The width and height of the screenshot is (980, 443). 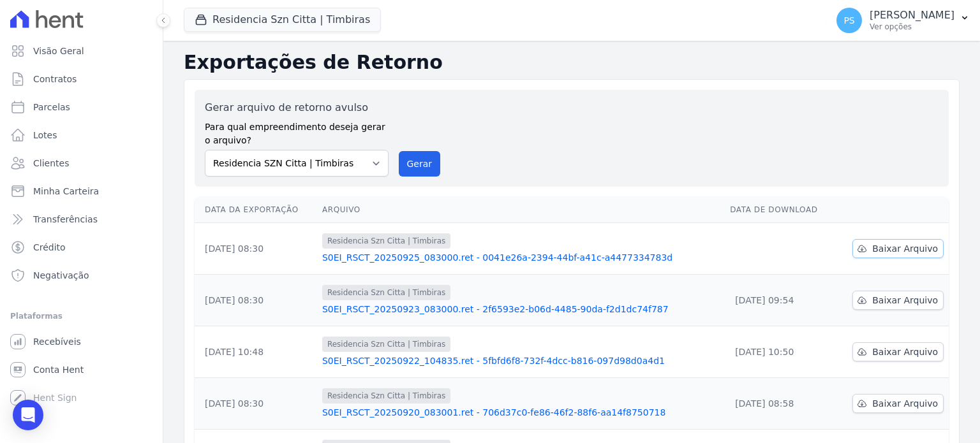 I want to click on a: Recebíveis, so click(x=81, y=341).